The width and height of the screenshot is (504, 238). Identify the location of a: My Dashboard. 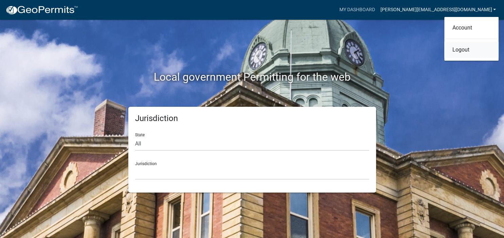
(356, 10).